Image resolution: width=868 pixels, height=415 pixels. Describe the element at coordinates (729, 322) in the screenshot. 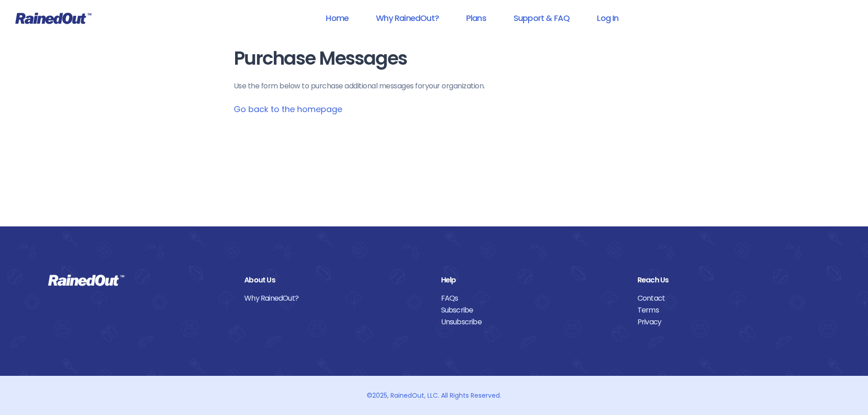

I see `a: Privacy` at that location.